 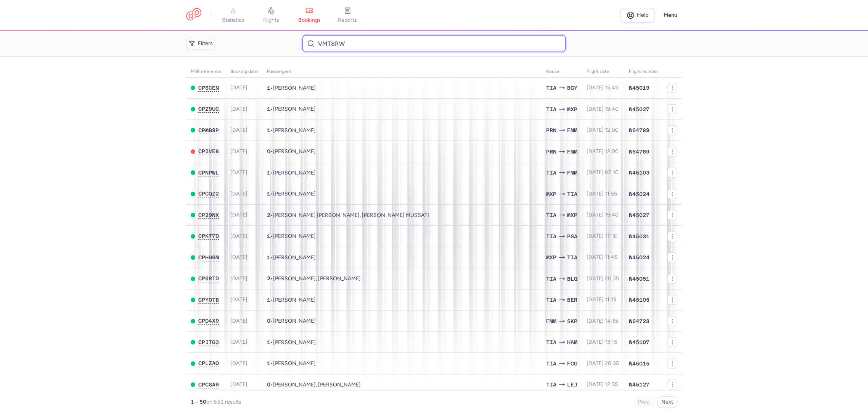 What do you see at coordinates (348, 15) in the screenshot?
I see `a: reports` at bounding box center [348, 15].